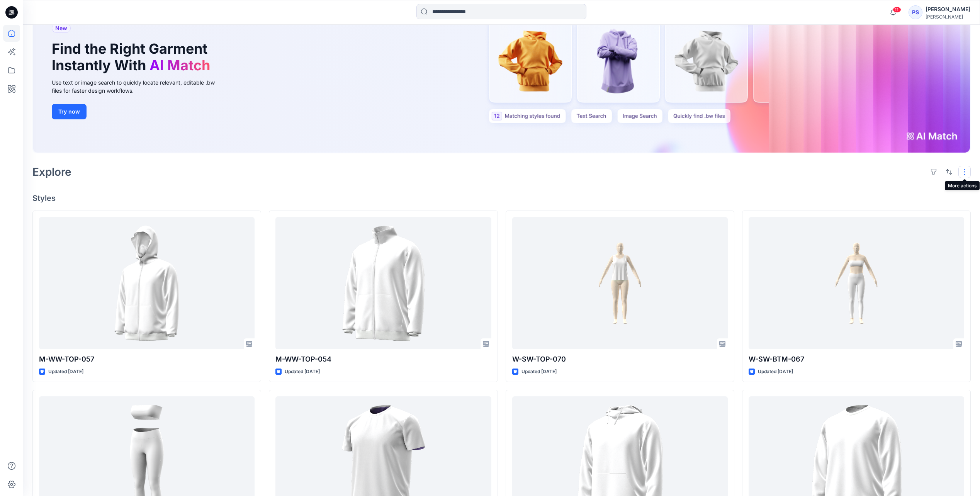 The height and width of the screenshot is (496, 980). What do you see at coordinates (69, 112) in the screenshot?
I see `button: Try now` at bounding box center [69, 112].